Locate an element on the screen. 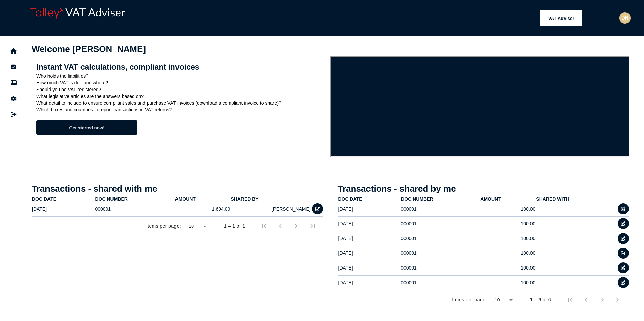  h1: Transactions - shared with me is located at coordinates (177, 189).